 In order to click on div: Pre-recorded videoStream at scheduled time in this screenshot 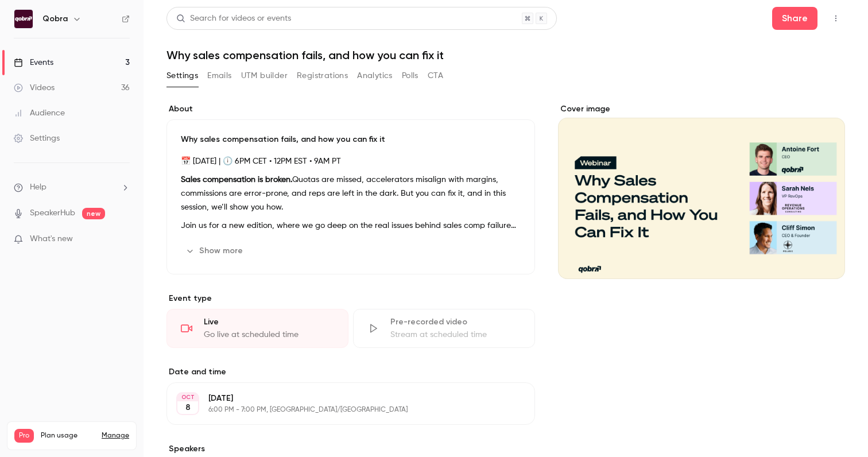, I will do `click(444, 328)`.